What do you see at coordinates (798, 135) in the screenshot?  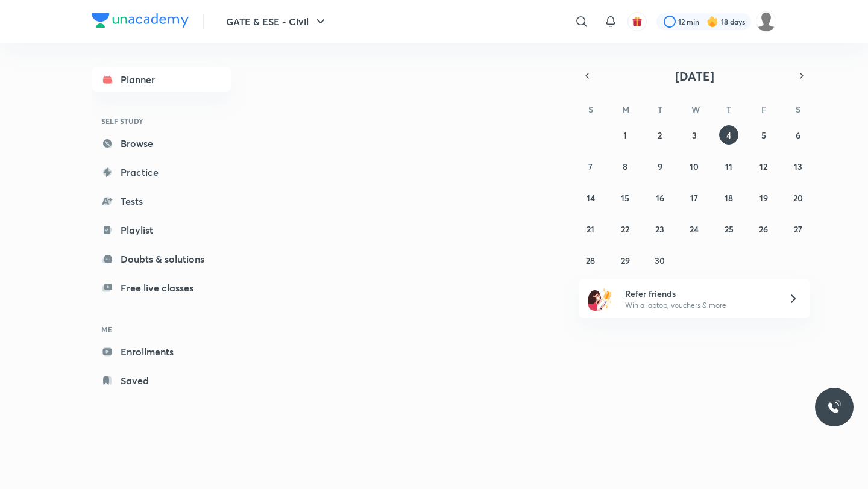 I see `abbr: September 6, 2025` at bounding box center [798, 135].